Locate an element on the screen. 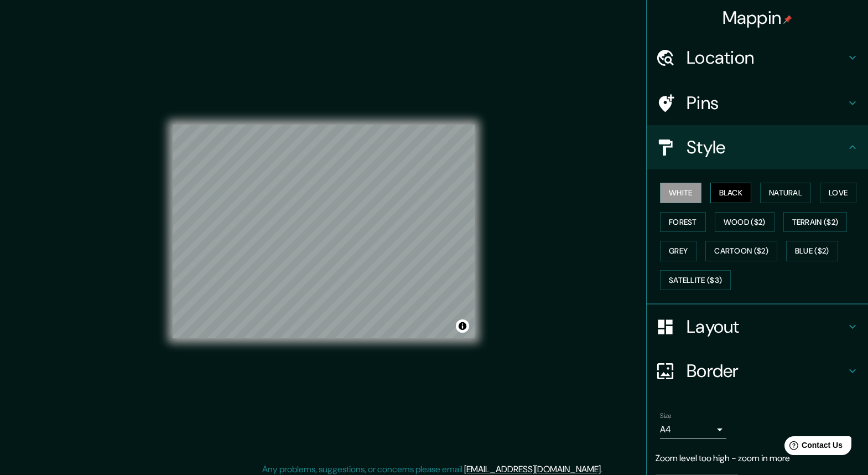  span: Contact Us is located at coordinates (53, 13).